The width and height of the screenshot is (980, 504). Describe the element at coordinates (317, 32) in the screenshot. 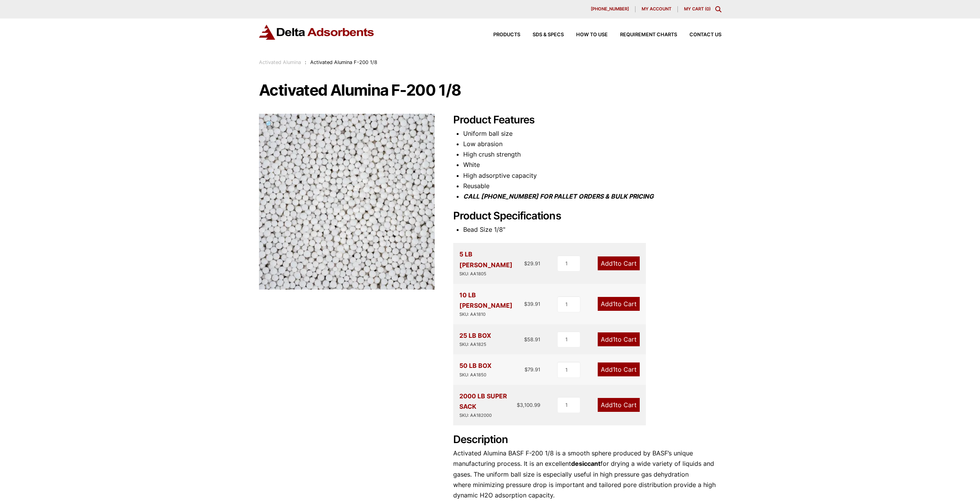

I see `a: Delta Adsorbents` at that location.